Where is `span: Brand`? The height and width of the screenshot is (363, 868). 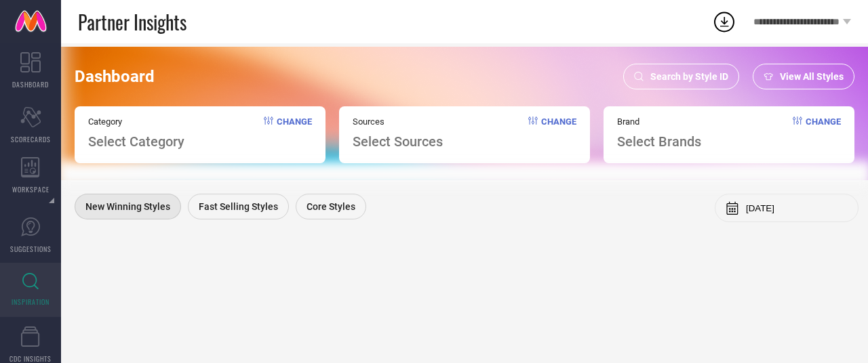
span: Brand is located at coordinates (659, 121).